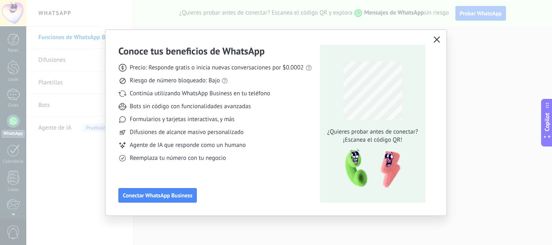  I want to click on img: qr-pic-1x.png, so click(370, 169).